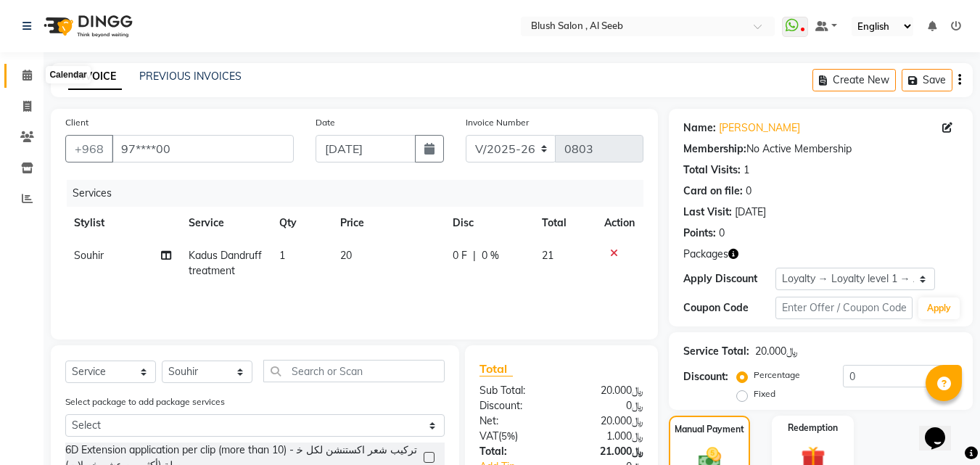 The height and width of the screenshot is (465, 980). Describe the element at coordinates (699, 128) in the screenshot. I see `div: Name:` at that location.